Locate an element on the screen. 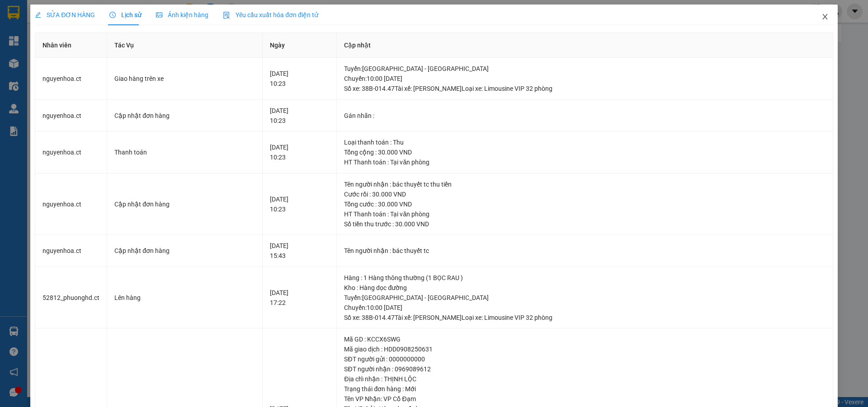 Image resolution: width=868 pixels, height=407 pixels. div: Gán nhãn : is located at coordinates (585, 115).